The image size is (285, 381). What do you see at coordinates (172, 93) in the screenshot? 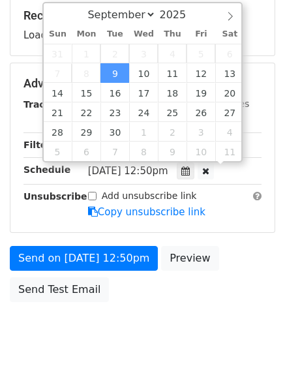
I see `span: September 18, 2025` at bounding box center [172, 93].